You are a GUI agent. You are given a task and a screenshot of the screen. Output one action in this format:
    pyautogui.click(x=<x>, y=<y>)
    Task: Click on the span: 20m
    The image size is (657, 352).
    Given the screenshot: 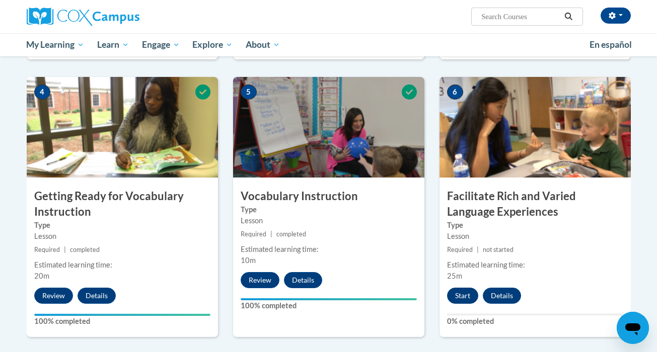 What is the action you would take?
    pyautogui.click(x=42, y=276)
    